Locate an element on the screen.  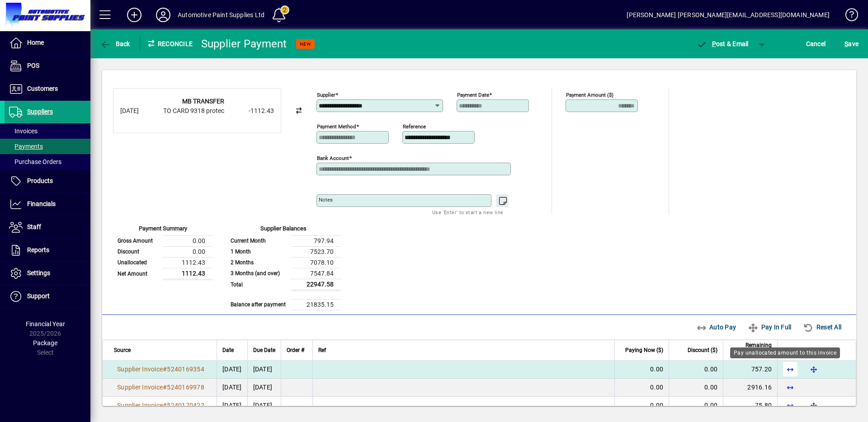
a: Customers is located at coordinates (48, 89).